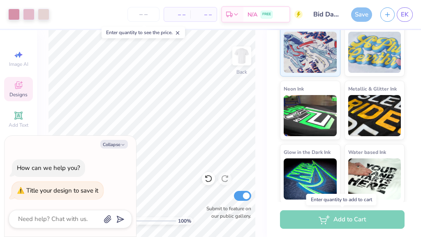 Image resolution: width=421 pixels, height=237 pixels. I want to click on img: Glow in the Dark Ink, so click(310, 179).